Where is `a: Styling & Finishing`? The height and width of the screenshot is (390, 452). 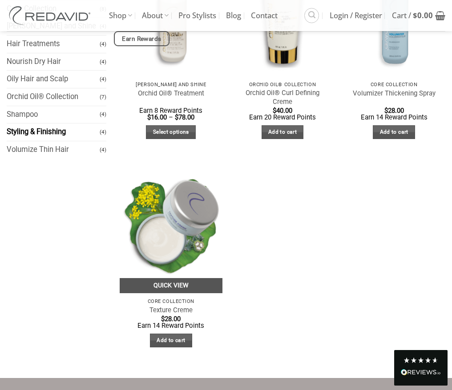
a: Styling & Finishing is located at coordinates (53, 132).